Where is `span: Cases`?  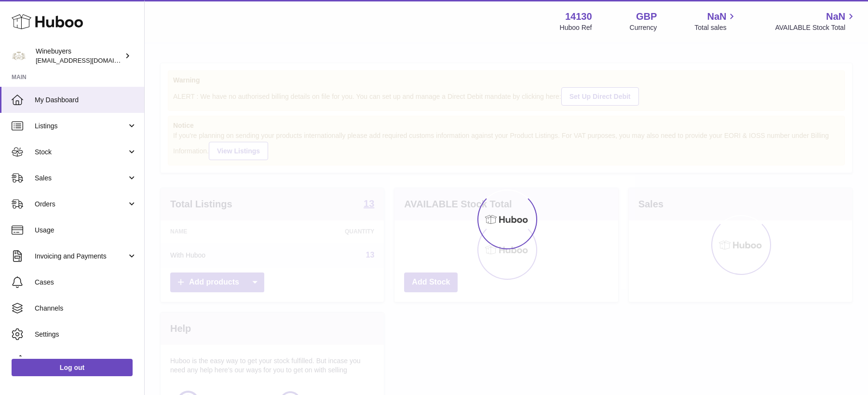 span: Cases is located at coordinates (86, 282).